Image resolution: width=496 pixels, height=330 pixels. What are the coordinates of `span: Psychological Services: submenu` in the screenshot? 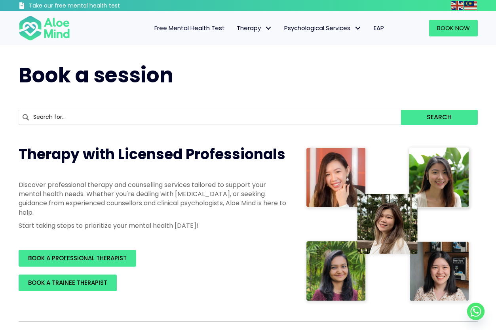 It's located at (358, 28).